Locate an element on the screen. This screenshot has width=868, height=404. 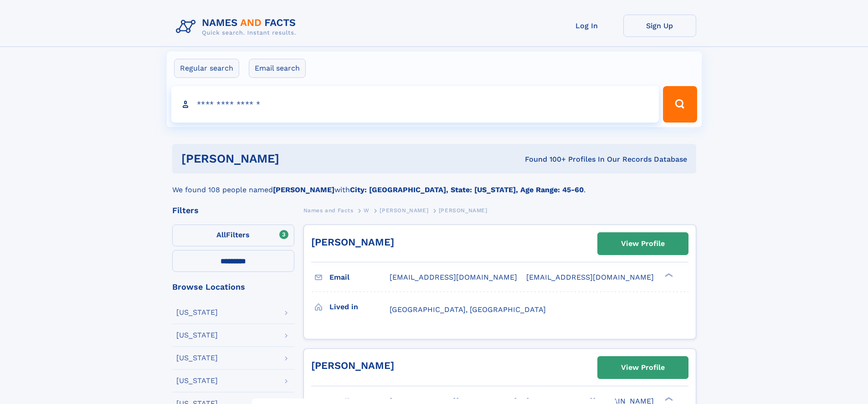
label: Filters is located at coordinates (233, 236).